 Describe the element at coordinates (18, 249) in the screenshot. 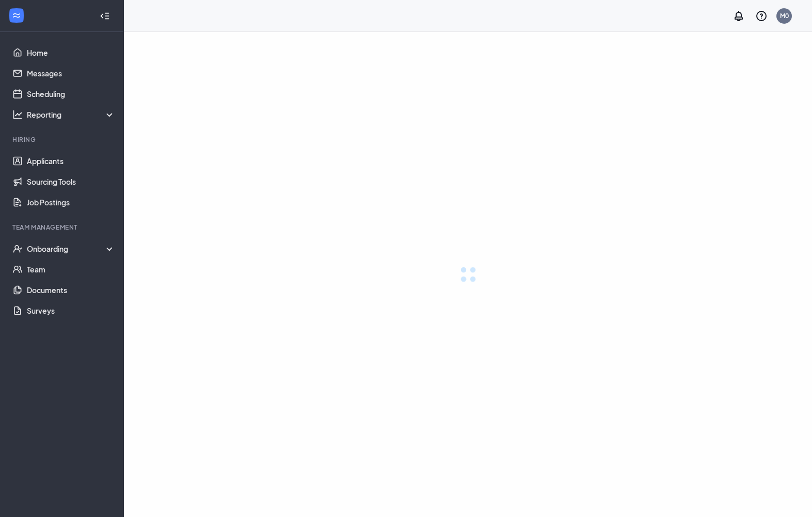

I see `svg: UserCheck` at that location.